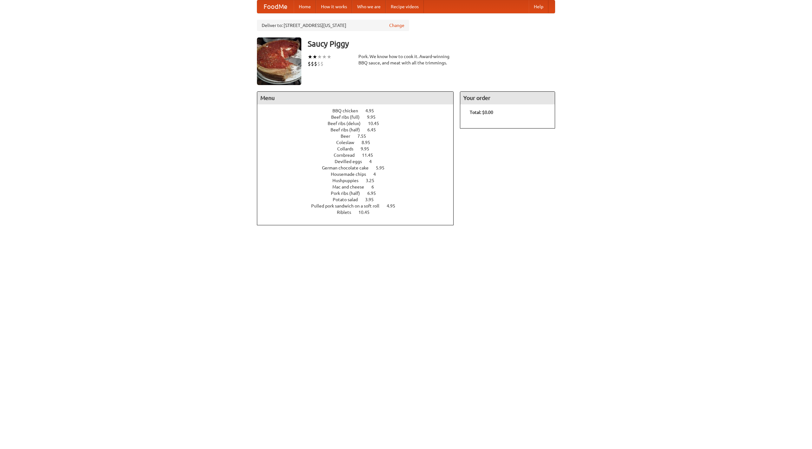 The image size is (812, 449). What do you see at coordinates (334, 7) in the screenshot?
I see `a: How it works` at bounding box center [334, 7].